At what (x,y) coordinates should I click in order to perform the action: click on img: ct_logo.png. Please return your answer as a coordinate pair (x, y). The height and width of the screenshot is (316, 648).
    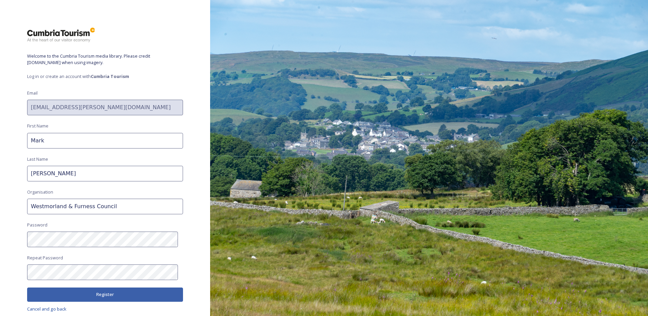
    Looking at the image, I should click on (61, 35).